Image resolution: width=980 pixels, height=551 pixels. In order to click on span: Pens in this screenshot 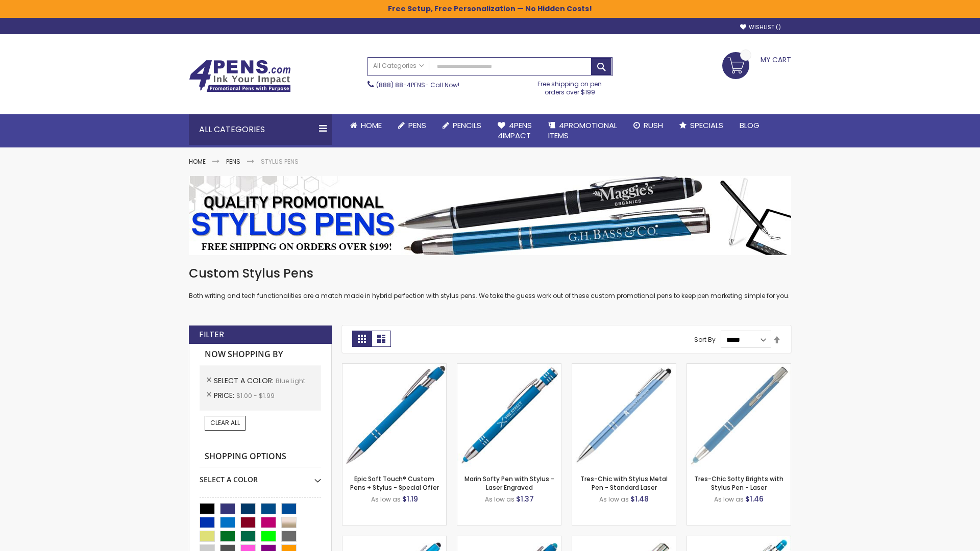, I will do `click(417, 124)`.